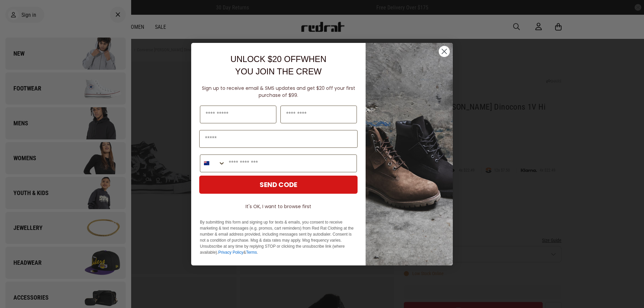  Describe the element at coordinates (251, 253) in the screenshot. I see `a: Terms` at that location.